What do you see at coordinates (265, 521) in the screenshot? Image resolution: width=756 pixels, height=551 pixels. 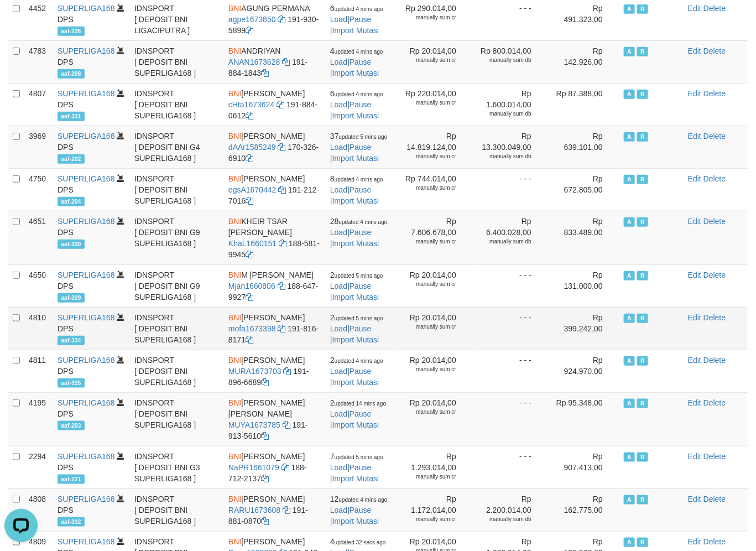 I see `a: Copy 1918810870 to clipboard` at bounding box center [265, 521].